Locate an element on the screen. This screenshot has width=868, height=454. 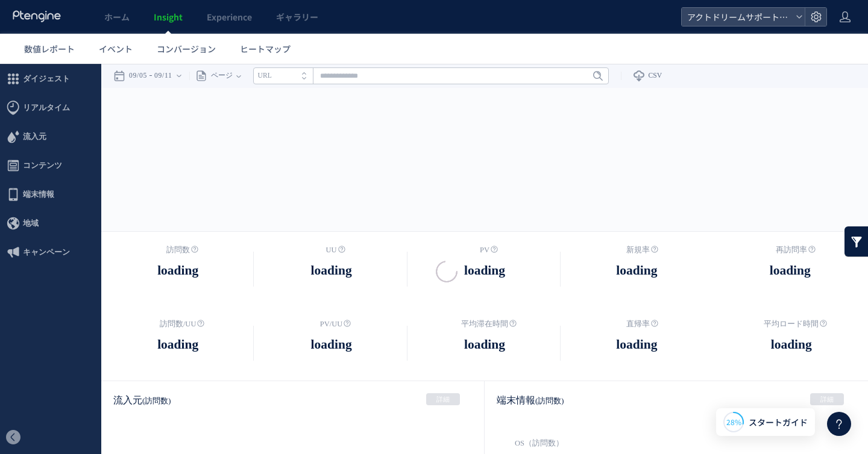
span: CSV is located at coordinates (655, 11).